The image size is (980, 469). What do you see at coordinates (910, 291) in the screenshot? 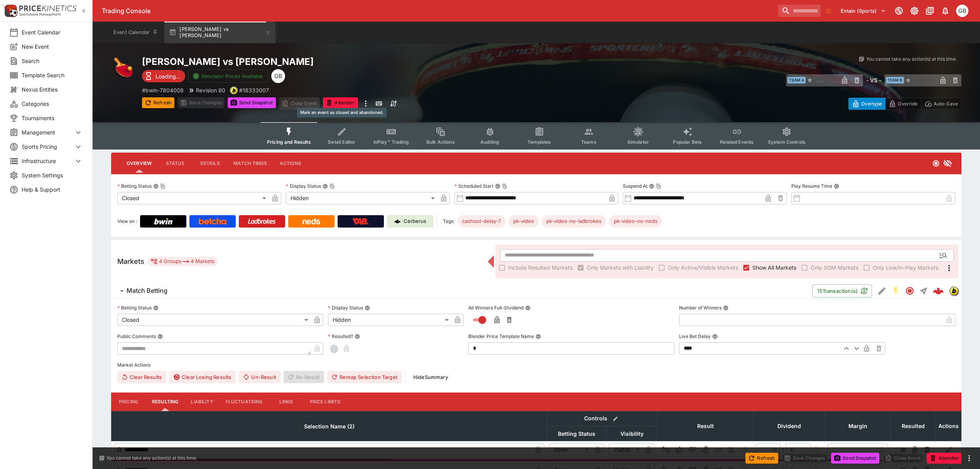
I see `button: Closed` at bounding box center [910, 291].